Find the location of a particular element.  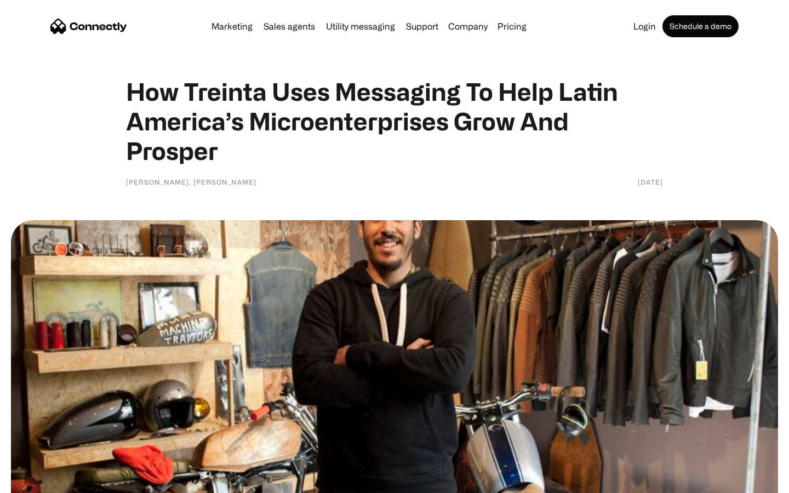

a: Schedule a demo is located at coordinates (700, 26).